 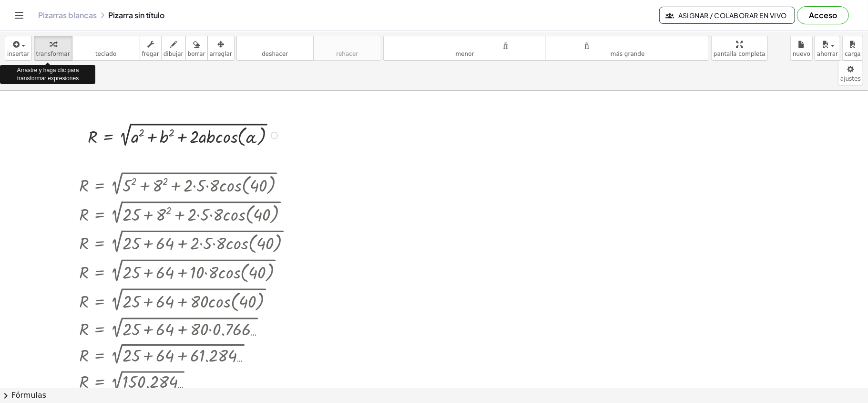 I want to click on button: pantalla completa, so click(x=739, y=48).